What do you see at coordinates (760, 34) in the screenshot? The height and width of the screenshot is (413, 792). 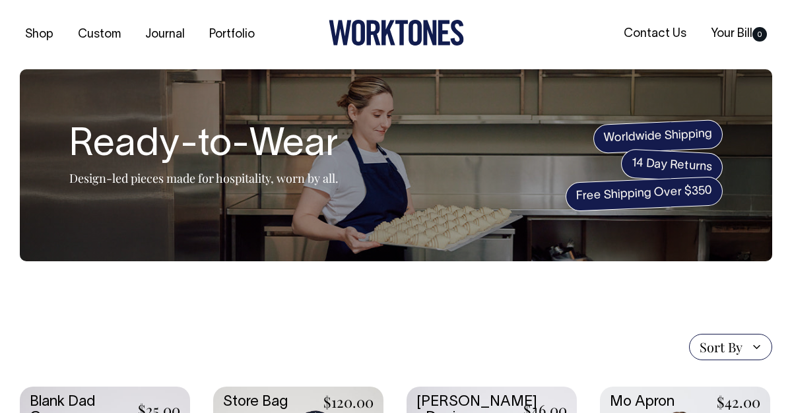 I see `span: 0` at bounding box center [760, 34].